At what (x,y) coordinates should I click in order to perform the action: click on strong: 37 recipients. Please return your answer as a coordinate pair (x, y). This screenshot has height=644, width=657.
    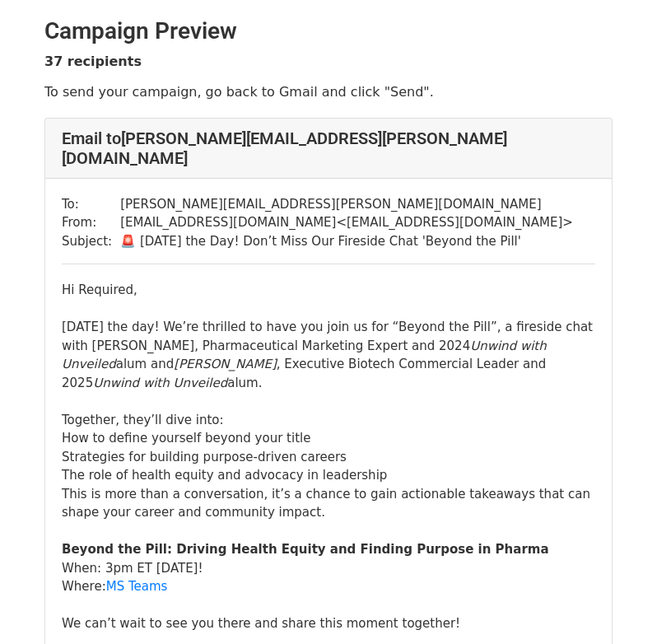
    Looking at the image, I should click on (93, 61).